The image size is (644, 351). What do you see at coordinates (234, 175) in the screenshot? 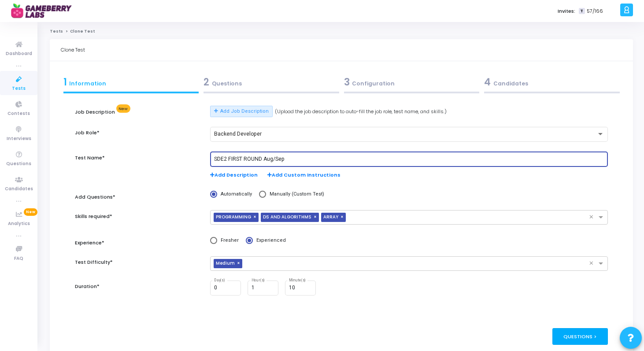
I see `span: Add Description` at bounding box center [234, 175].